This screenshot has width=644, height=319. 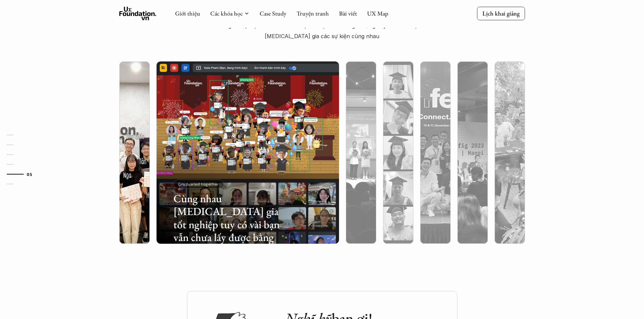 What do you see at coordinates (313, 13) in the screenshot?
I see `a: Truyện tranh` at bounding box center [313, 13].